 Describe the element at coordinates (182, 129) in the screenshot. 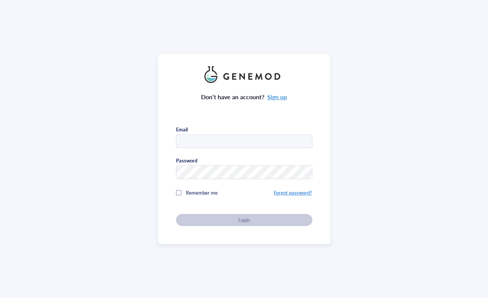

I see `div: Email` at that location.